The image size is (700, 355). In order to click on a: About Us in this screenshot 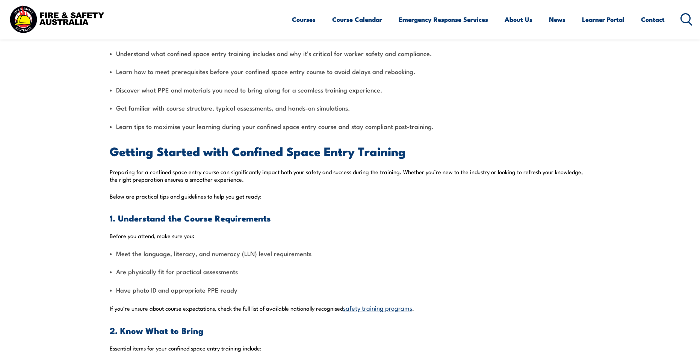, I will do `click(519, 19)`.